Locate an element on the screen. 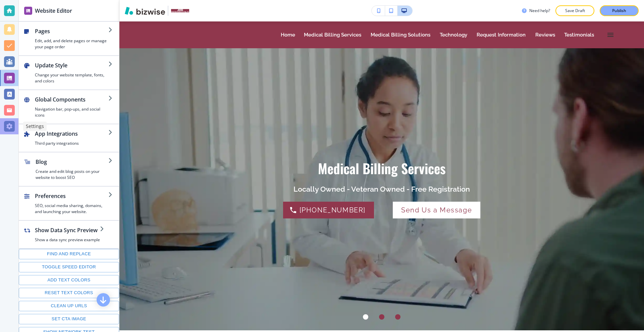  h2: Update Style is located at coordinates (71, 65).